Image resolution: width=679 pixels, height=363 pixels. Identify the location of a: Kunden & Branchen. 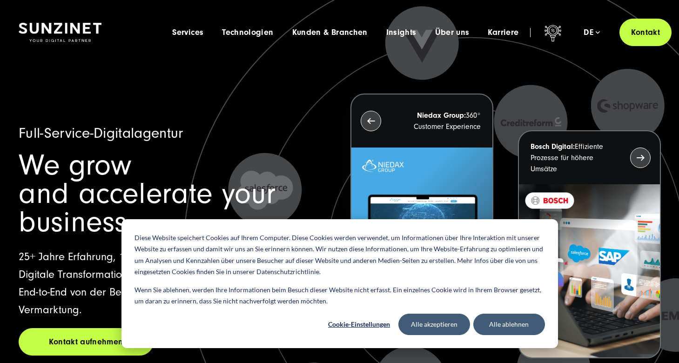
(330, 33).